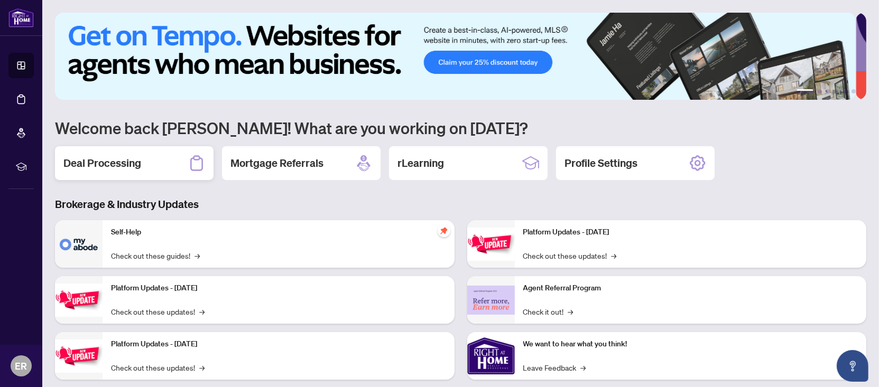  What do you see at coordinates (460, 205) in the screenshot?
I see `h3: Brokerage & Industry Updates` at bounding box center [460, 205].